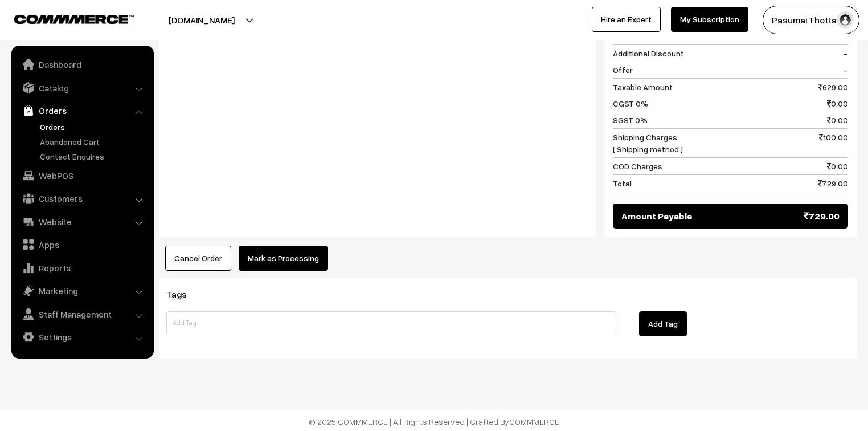 This screenshot has width=868, height=431. Describe the element at coordinates (82, 198) in the screenshot. I see `a: Customers` at that location.